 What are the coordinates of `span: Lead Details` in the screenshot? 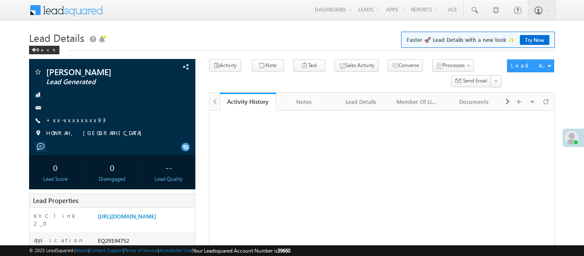 It's located at (56, 38).